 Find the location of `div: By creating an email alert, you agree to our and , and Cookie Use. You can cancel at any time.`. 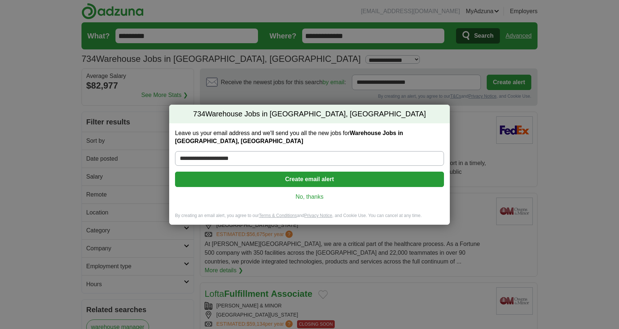

div: By creating an email alert, you agree to our and , and Cookie Use. You can cancel at any time. is located at coordinates (310, 218).